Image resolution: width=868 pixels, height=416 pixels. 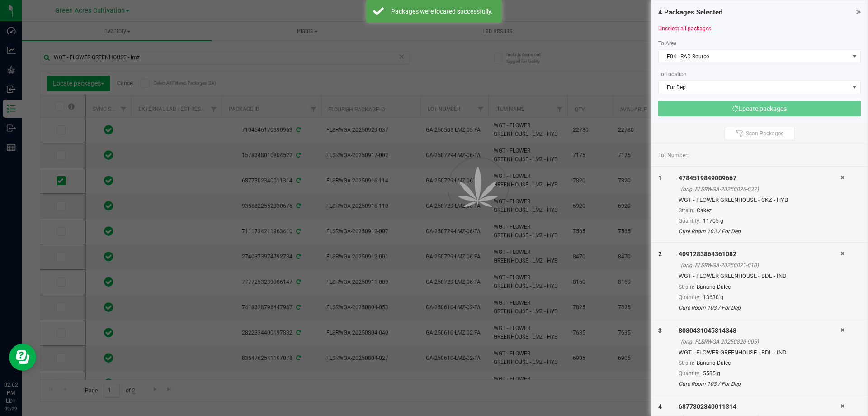 I want to click on span: F04 - RAD Source, so click(x=754, y=57).